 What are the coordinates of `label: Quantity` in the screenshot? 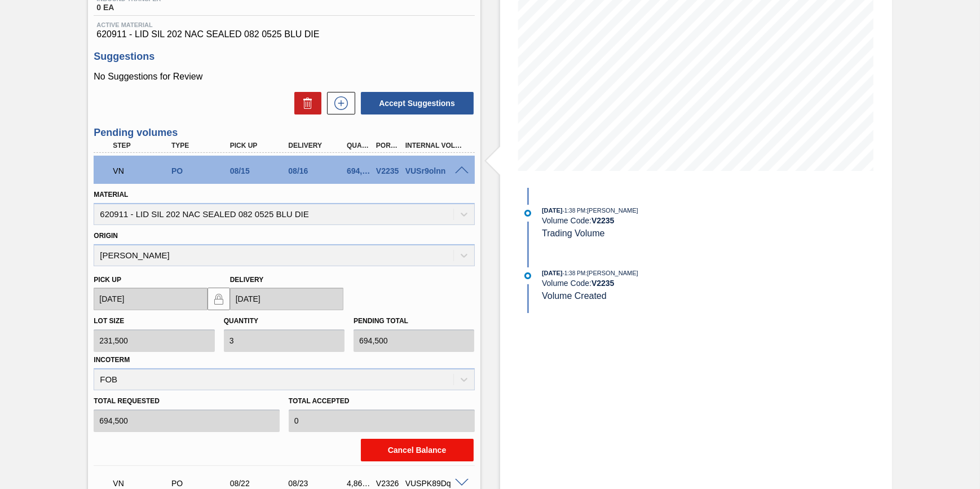 It's located at (241, 321).